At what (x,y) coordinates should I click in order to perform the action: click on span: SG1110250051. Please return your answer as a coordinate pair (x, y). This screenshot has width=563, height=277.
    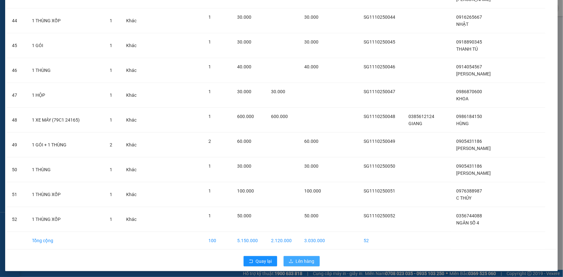
    Looking at the image, I should click on (379, 191).